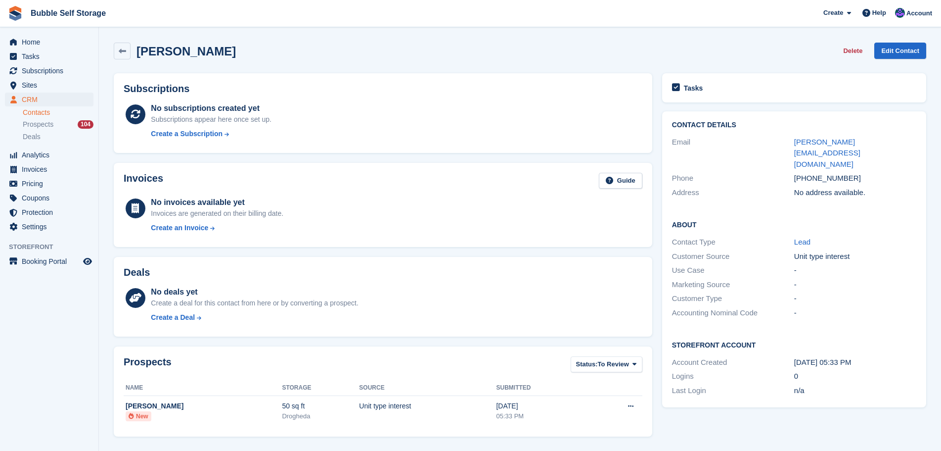  What do you see at coordinates (853, 50) in the screenshot?
I see `button: Delete` at bounding box center [853, 50].